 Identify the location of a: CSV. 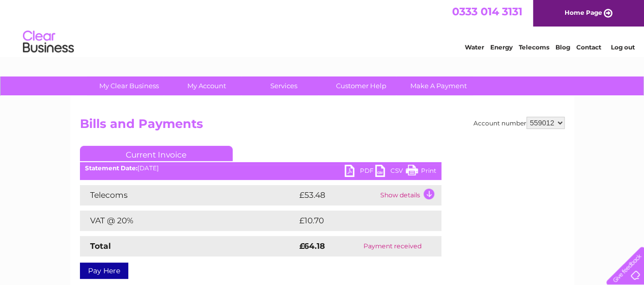
(390, 172).